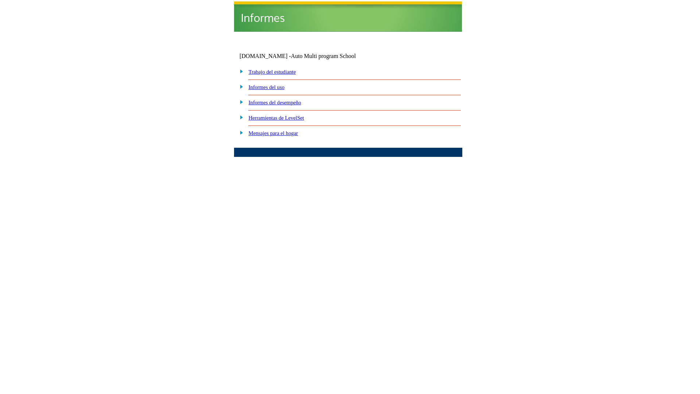 The image size is (700, 394). Describe the element at coordinates (323, 56) in the screenshot. I see `nobr: Auto Multi program School` at that location.